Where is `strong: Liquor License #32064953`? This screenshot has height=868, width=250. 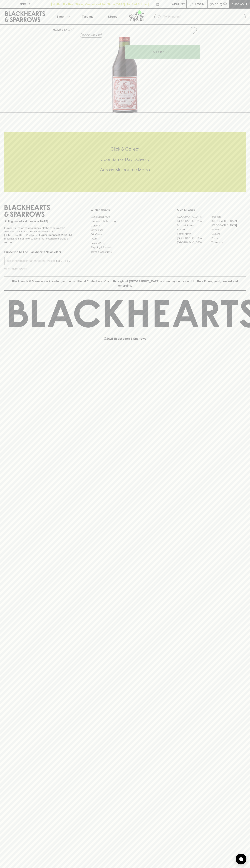 strong: Liquor License #32064953 is located at coordinates (56, 235).